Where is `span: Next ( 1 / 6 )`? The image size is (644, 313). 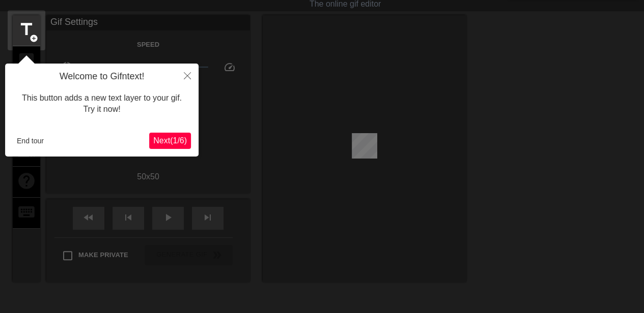
span: Next ( 1 / 6 ) is located at coordinates (170, 140).